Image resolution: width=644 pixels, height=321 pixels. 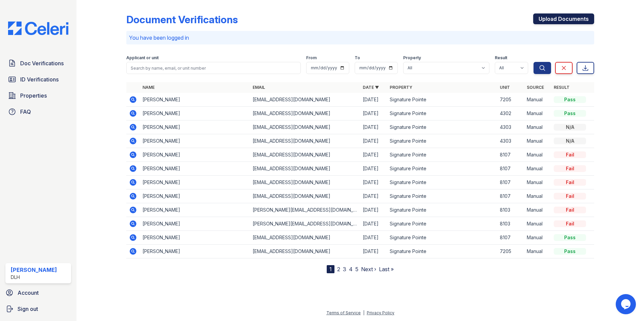 What do you see at coordinates (38, 111) in the screenshot?
I see `a: FAQ` at bounding box center [38, 111].